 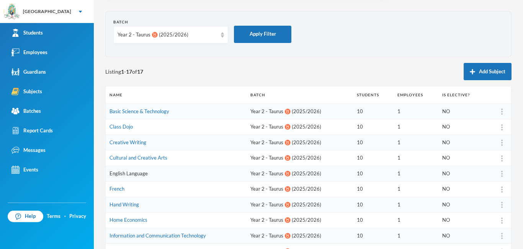 I want to click on a: Basic Science & Technology, so click(x=139, y=111).